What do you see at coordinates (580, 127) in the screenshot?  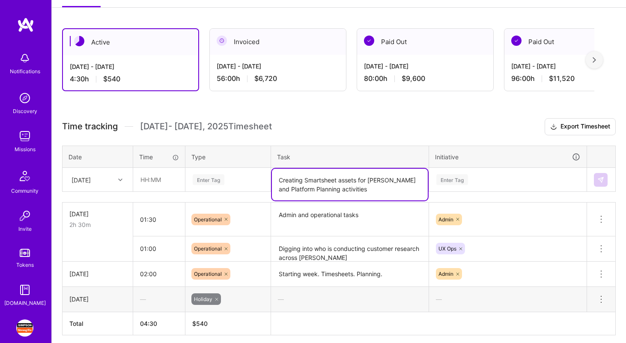 I see `button: Export Timesheet` at bounding box center [580, 127].